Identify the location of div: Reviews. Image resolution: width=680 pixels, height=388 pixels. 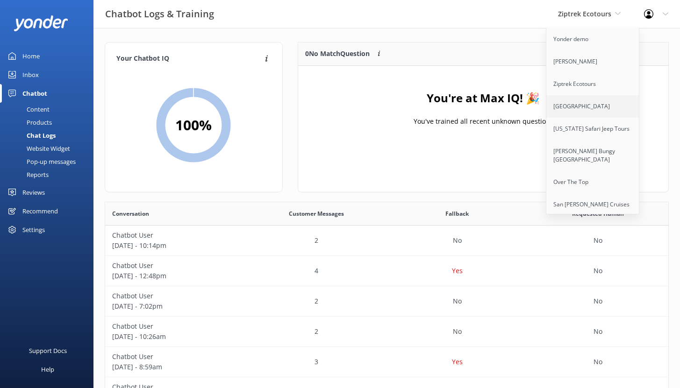
(34, 192).